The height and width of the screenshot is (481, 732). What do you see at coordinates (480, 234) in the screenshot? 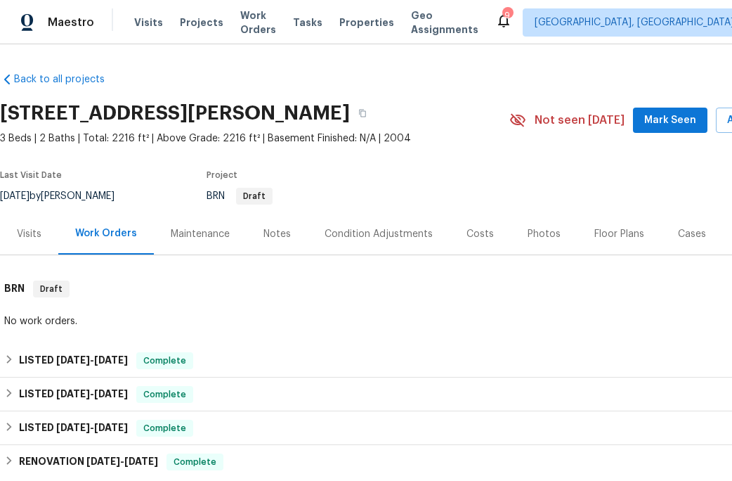
I see `div: Costs` at bounding box center [480, 234].